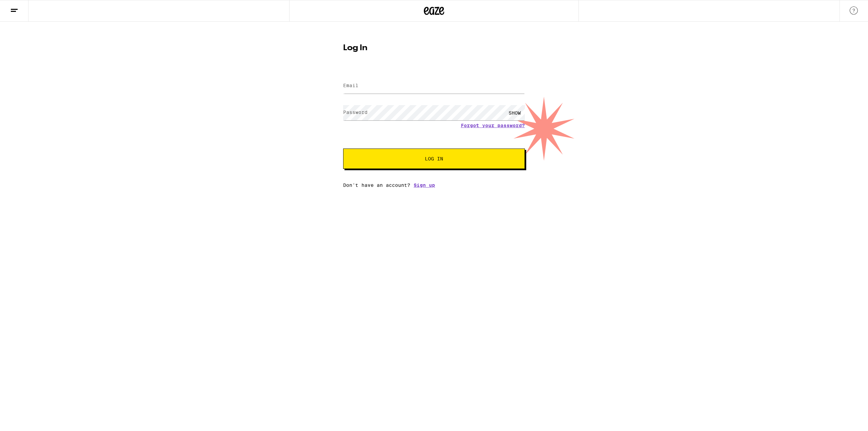 The image size is (868, 431). What do you see at coordinates (434, 185) in the screenshot?
I see `div: Don't have an account?` at bounding box center [434, 185].